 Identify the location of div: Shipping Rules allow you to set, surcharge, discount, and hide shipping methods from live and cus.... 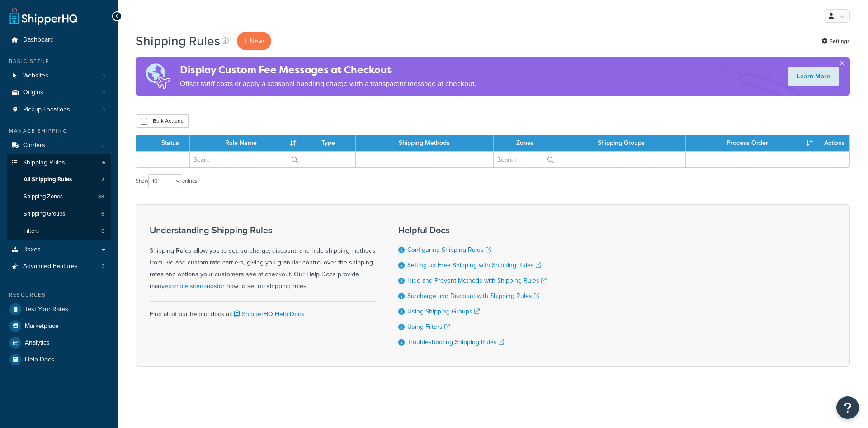
(263, 258).